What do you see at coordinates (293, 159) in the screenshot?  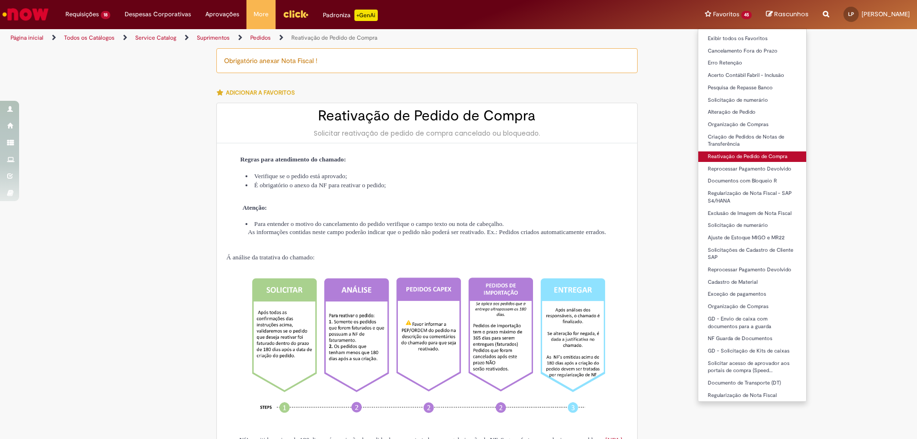 I see `strong: Regras para atendimento do chamado:` at bounding box center [293, 159].